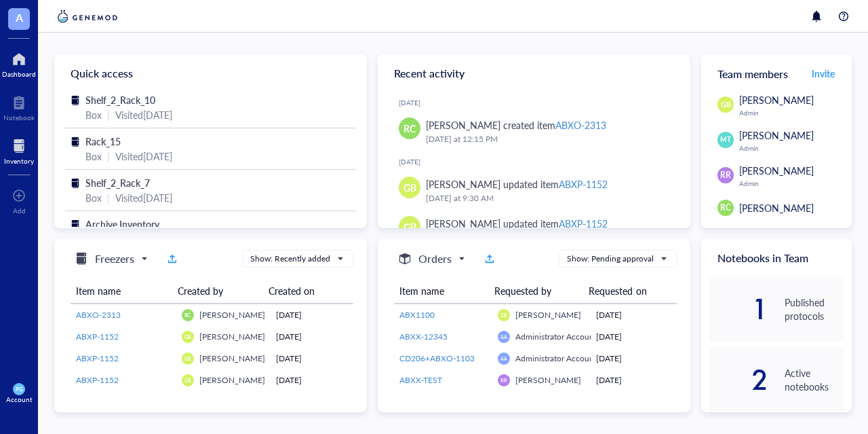 This screenshot has width=868, height=434. I want to click on th: Created by, so click(218, 290).